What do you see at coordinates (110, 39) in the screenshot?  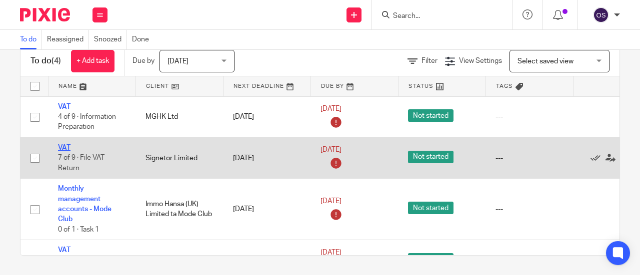 I see `a: Snoozed` at bounding box center [110, 39].